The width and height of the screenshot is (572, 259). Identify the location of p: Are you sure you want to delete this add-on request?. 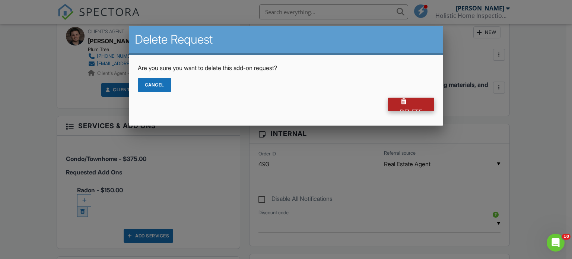
(286, 68).